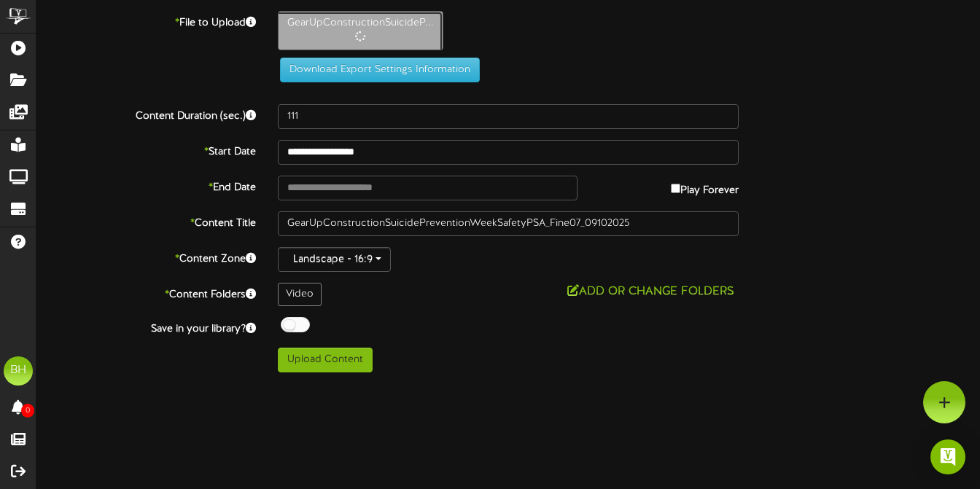  I want to click on label: Play Forever, so click(704, 187).